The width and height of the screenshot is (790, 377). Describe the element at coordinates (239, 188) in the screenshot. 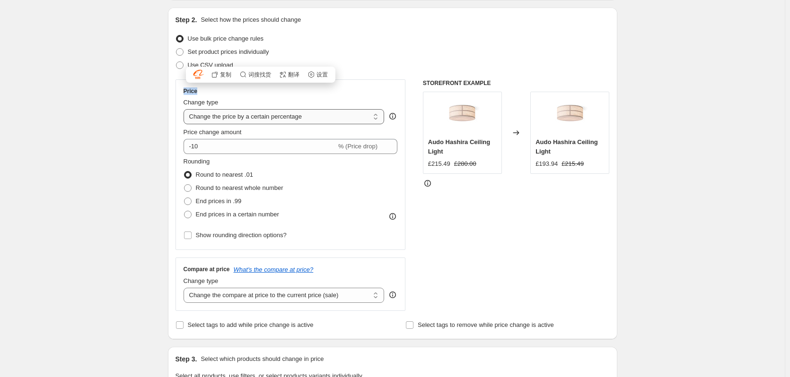

I see `span: Round to nearest whole number` at that location.